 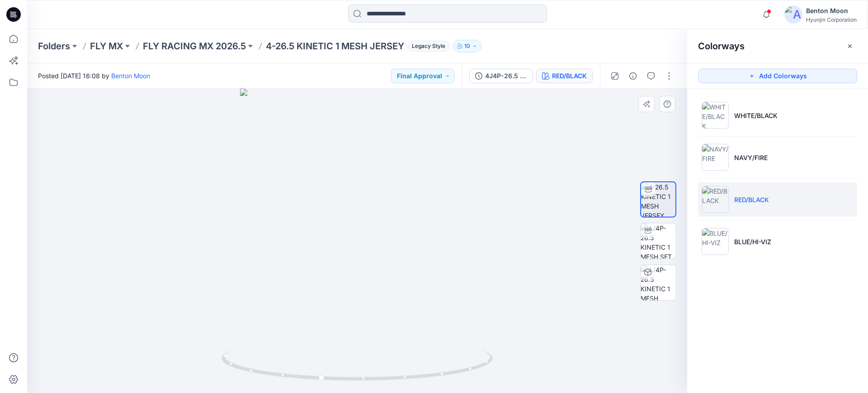 What do you see at coordinates (131, 76) in the screenshot?
I see `a: Benton Moon` at bounding box center [131, 76].